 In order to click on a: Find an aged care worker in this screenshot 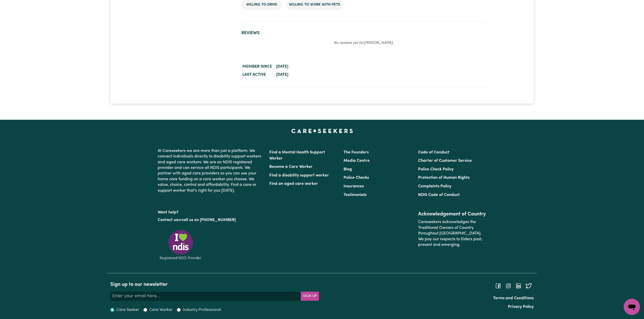, I will do `click(293, 184)`.